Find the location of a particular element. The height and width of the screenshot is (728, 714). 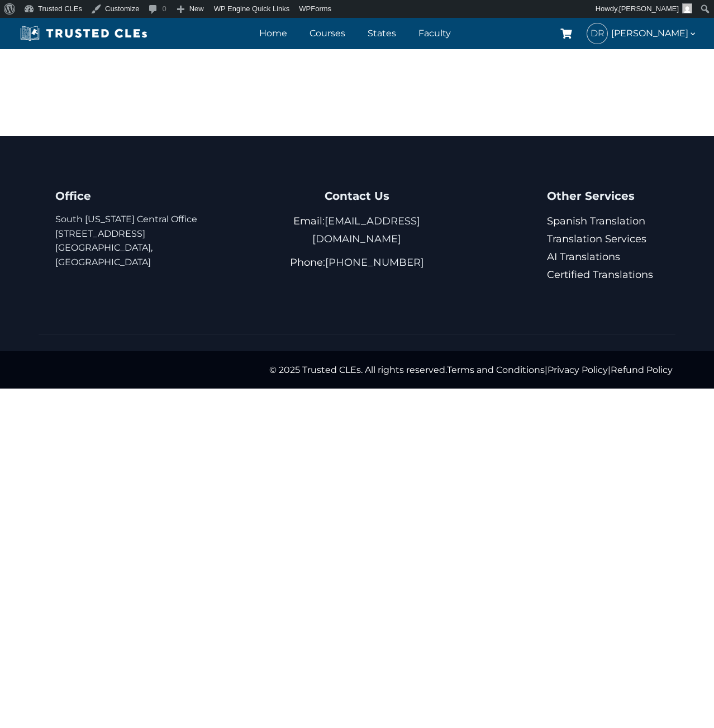

a: Translation Services is located at coordinates (596, 239).